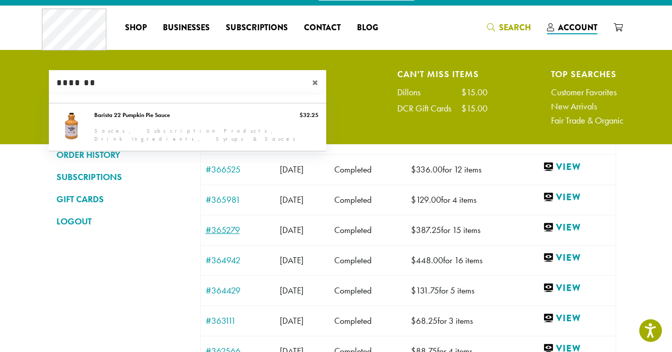 This screenshot has width=672, height=352. I want to click on span: Businesses, so click(186, 28).